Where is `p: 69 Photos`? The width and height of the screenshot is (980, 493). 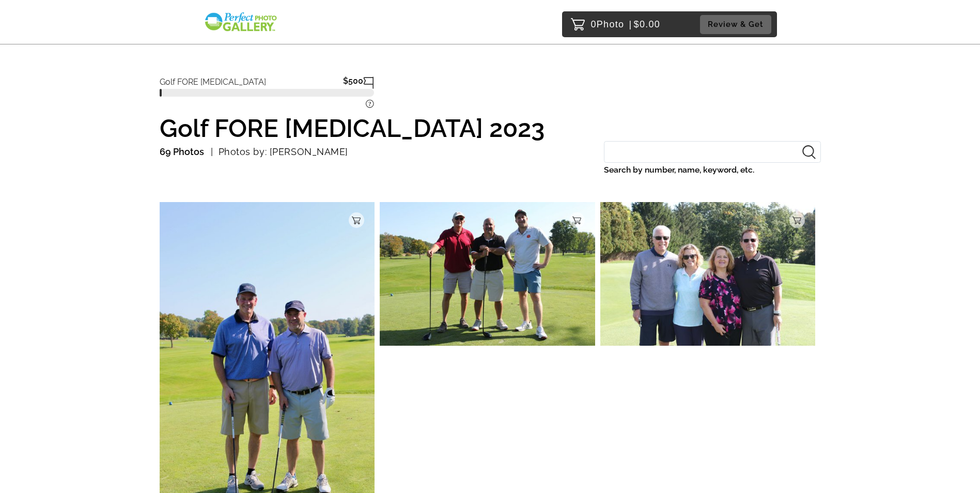
p: 69 Photos is located at coordinates (182, 152).